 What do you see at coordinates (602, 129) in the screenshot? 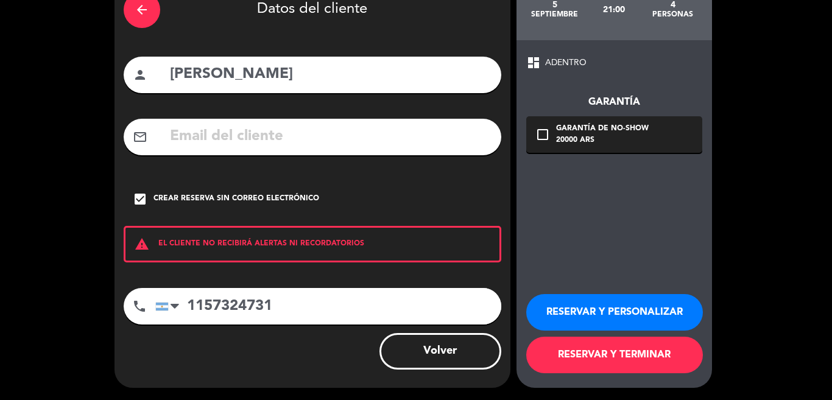
I see `div: Garantía de no-show` at bounding box center [602, 129].